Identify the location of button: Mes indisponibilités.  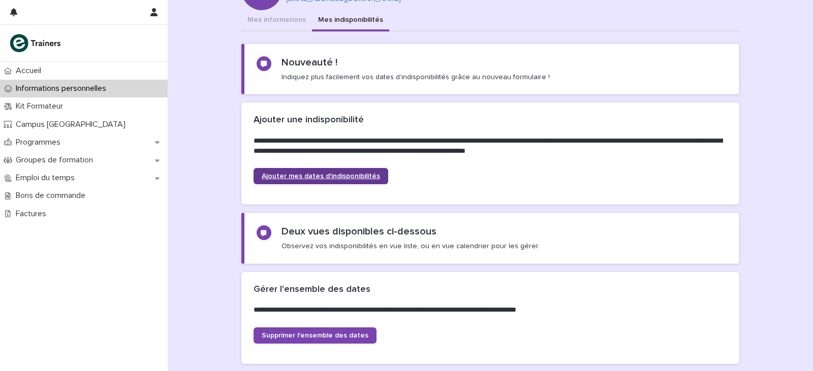
(351, 21).